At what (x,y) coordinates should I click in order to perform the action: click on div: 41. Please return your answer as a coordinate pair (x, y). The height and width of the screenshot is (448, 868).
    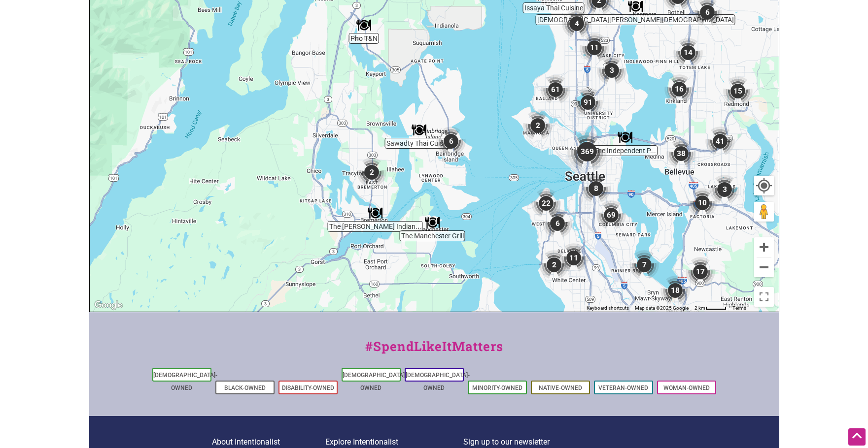
    Looking at the image, I should click on (720, 142).